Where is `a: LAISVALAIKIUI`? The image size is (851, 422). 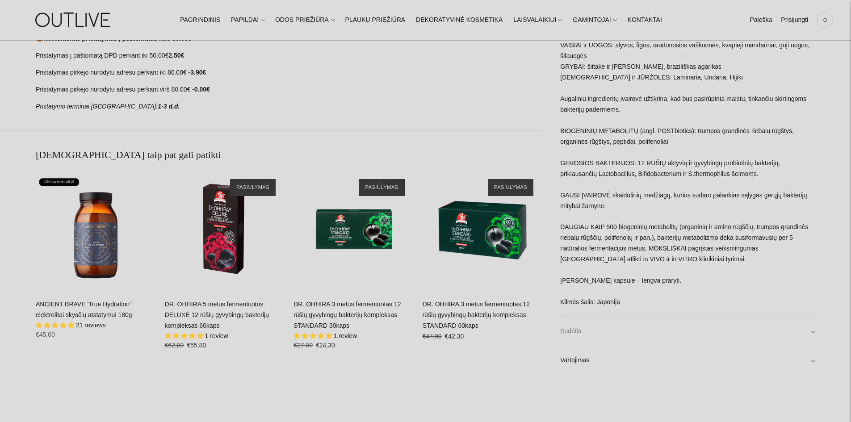 a: LAISVALAIKIUI is located at coordinates (538, 20).